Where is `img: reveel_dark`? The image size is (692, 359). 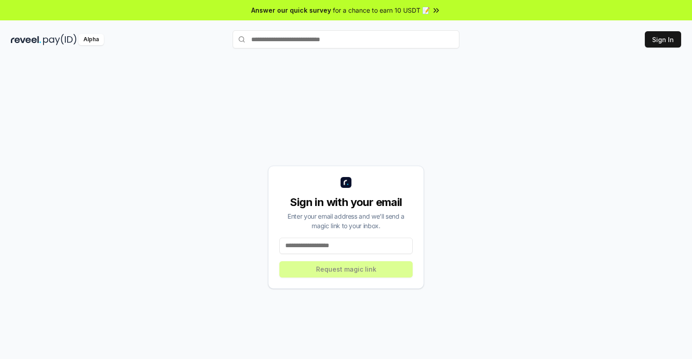
img: reveel_dark is located at coordinates (26, 39).